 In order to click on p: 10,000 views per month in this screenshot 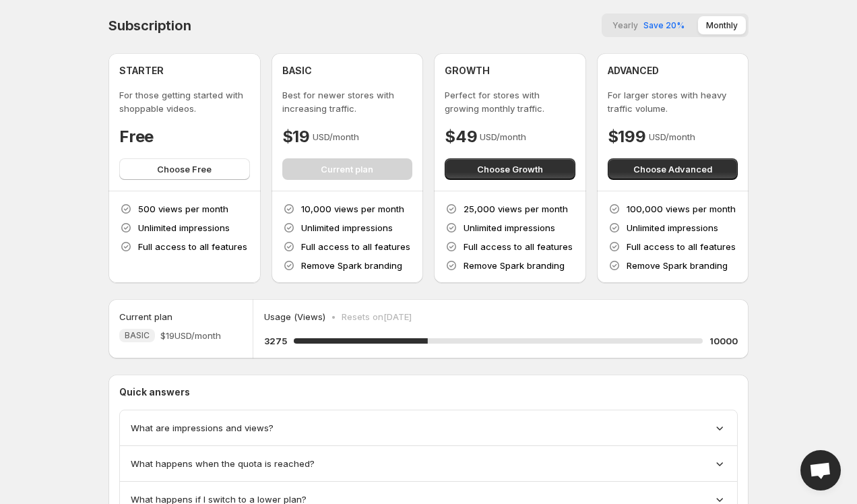, I will do `click(352, 209)`.